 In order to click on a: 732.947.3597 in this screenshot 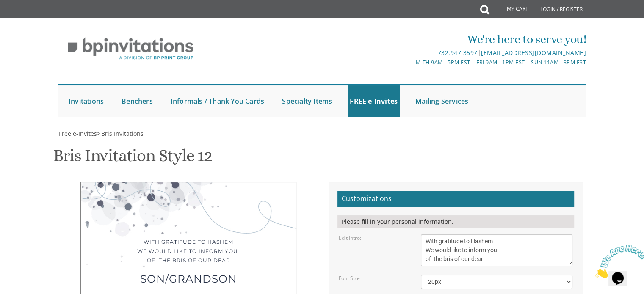, I will do `click(457, 52)`.